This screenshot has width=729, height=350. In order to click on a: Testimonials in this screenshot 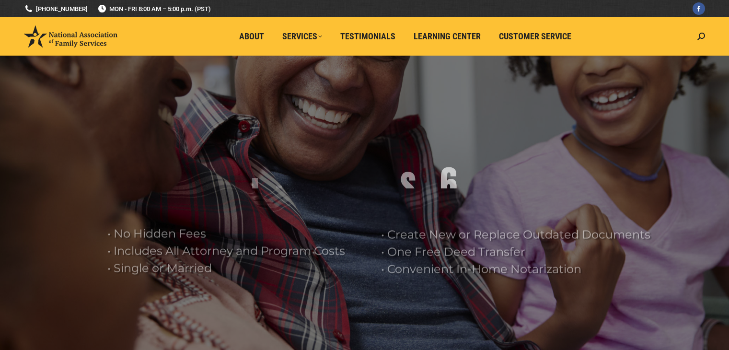, I will do `click(368, 36)`.